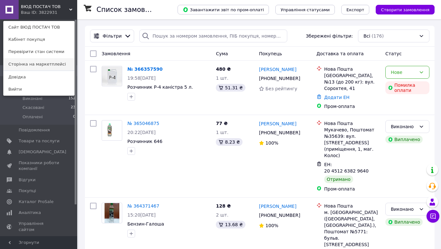  I want to click on span: Збережені фільтри:, so click(330, 36).